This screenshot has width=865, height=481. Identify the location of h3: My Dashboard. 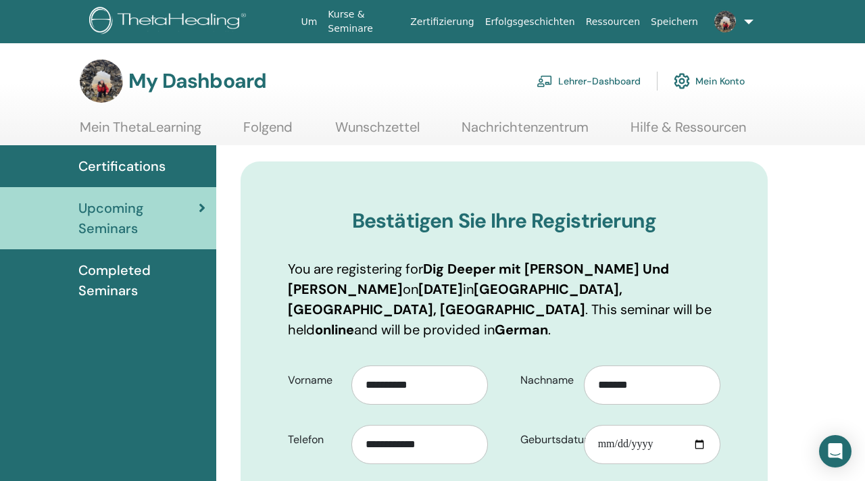
(197, 81).